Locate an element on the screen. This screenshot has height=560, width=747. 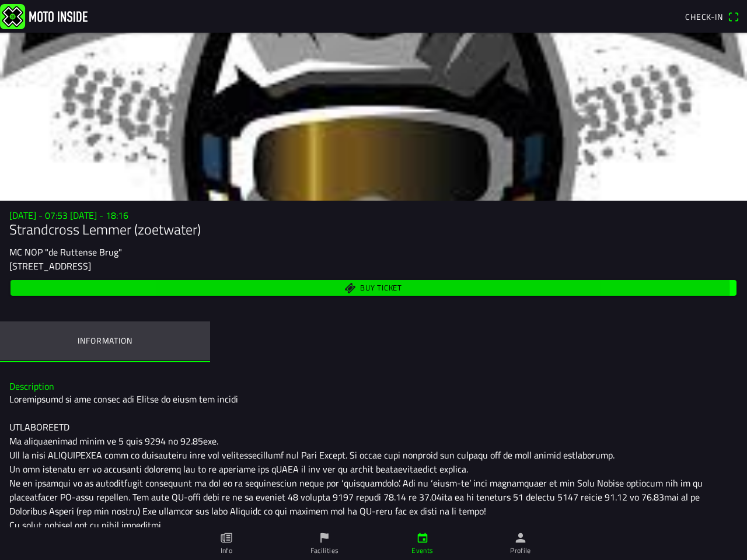
a: Check-inqr scanner is located at coordinates (712, 16).